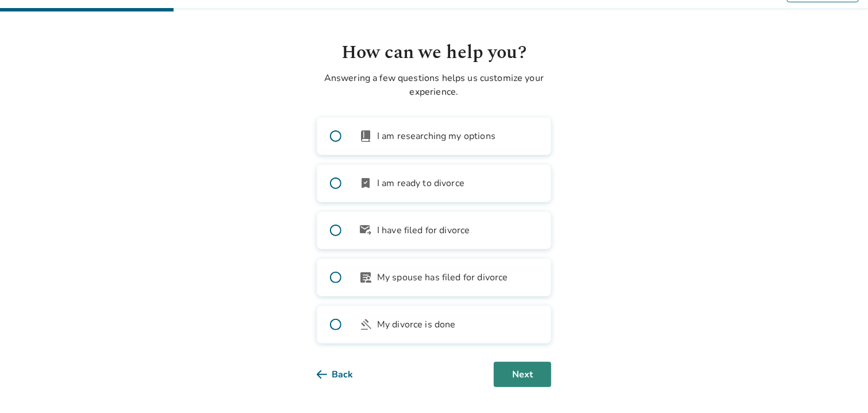 This screenshot has width=868, height=413. Describe the element at coordinates (416, 324) in the screenshot. I see `span: My divorce is done` at that location.